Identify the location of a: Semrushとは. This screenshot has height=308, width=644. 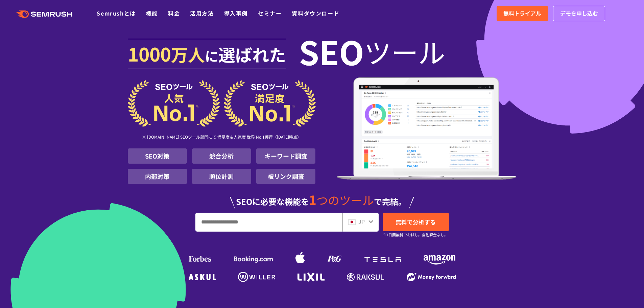
(116, 13).